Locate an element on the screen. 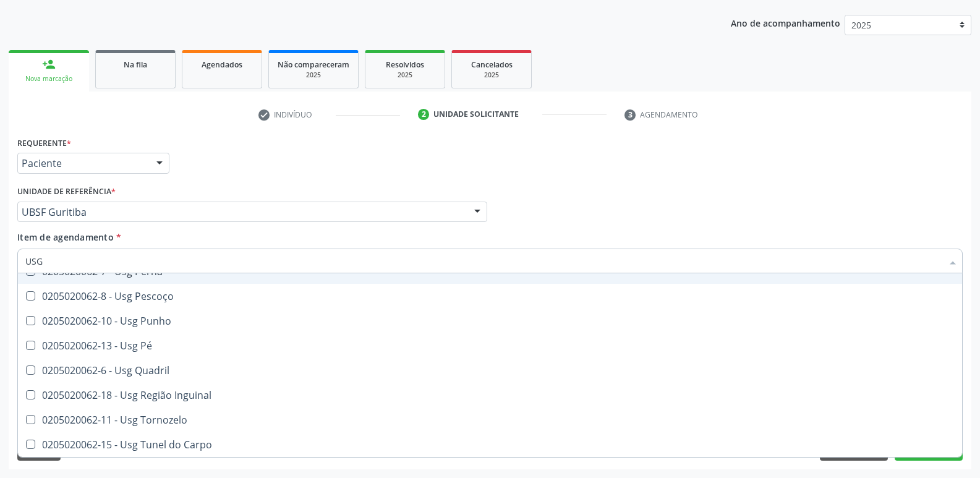 This screenshot has width=980, height=478. div: 2 is located at coordinates (423, 115).